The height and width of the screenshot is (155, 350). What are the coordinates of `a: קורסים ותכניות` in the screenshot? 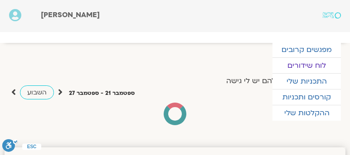 It's located at (306, 97).